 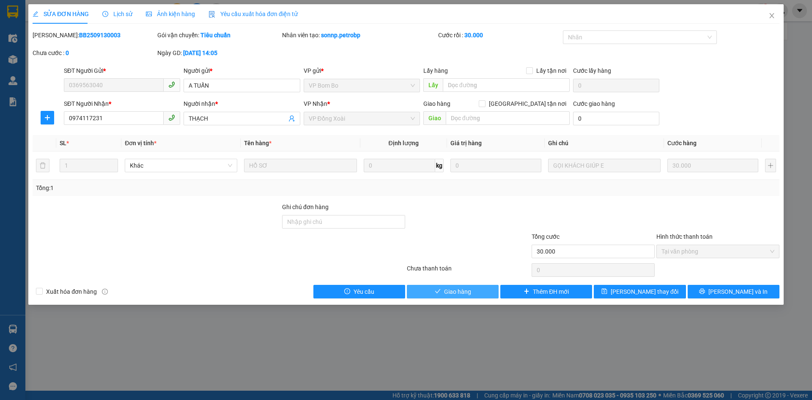 I want to click on input: Ghi chú đơn hàng, so click(x=343, y=222).